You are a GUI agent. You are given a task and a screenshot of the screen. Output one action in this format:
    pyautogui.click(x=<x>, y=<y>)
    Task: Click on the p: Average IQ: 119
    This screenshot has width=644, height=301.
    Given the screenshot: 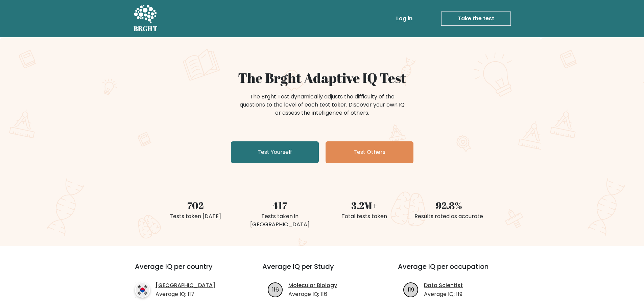 What is the action you would take?
    pyautogui.click(x=443, y=294)
    